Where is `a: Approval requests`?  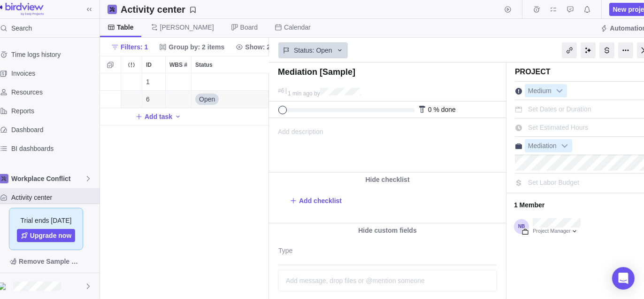 a: Approval requests is located at coordinates (571, 11).